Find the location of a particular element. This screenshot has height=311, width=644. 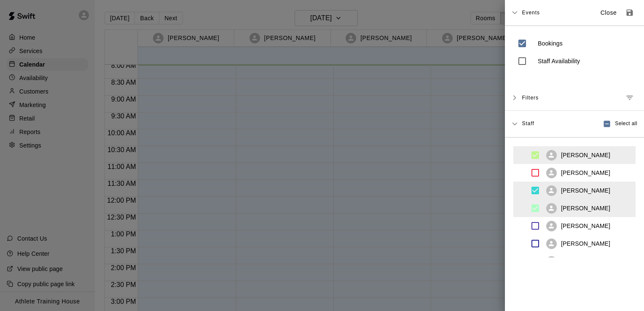

p: Close is located at coordinates (609, 12).